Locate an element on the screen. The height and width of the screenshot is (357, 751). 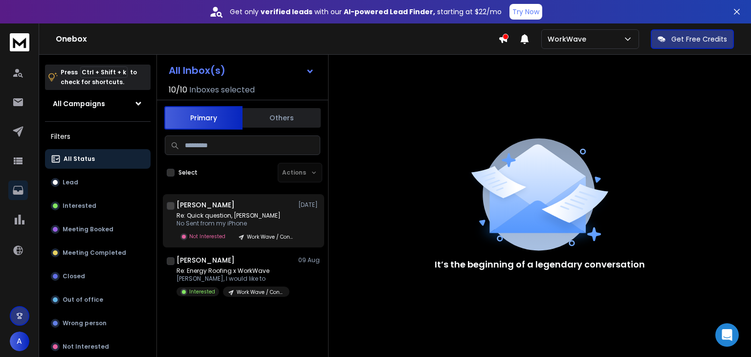
h1: All Inbox(s) is located at coordinates (197, 70).